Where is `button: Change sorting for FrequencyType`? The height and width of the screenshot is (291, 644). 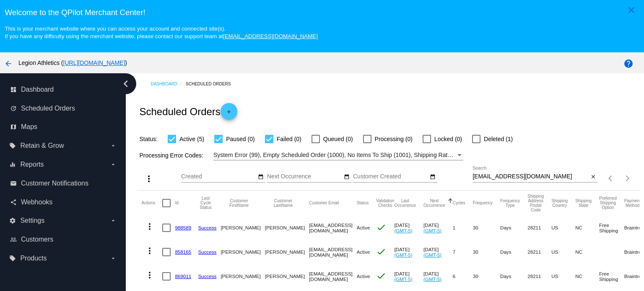
button: Change sorting for FrequencyType is located at coordinates (510, 203).